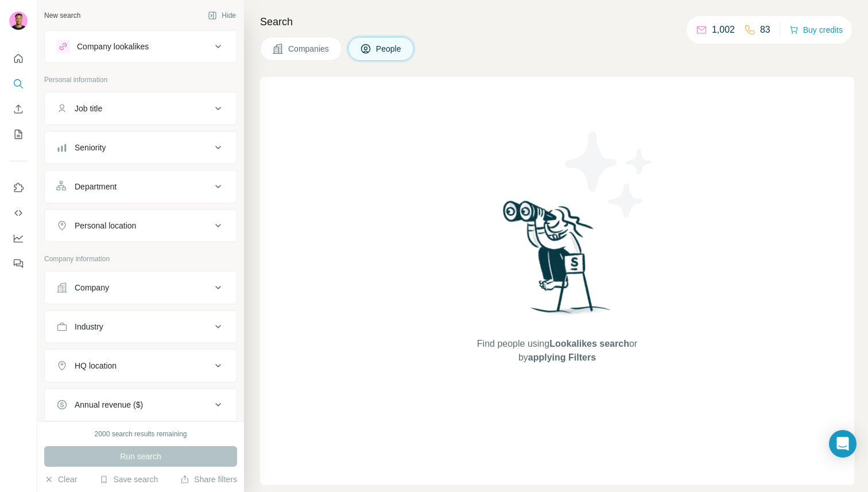  I want to click on button: Industry, so click(141, 326).